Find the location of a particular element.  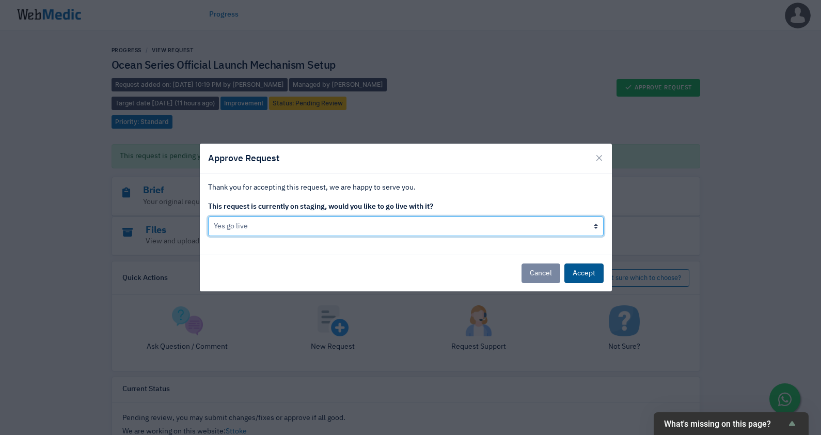

button: Accept is located at coordinates (584, 273).